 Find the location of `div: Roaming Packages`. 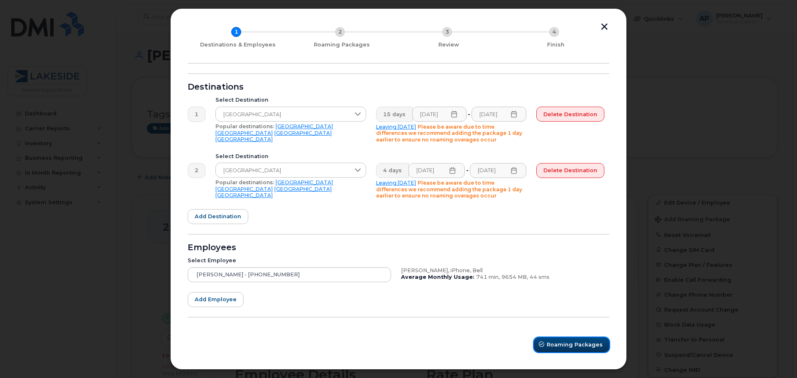

div: Roaming Packages is located at coordinates (342, 45).